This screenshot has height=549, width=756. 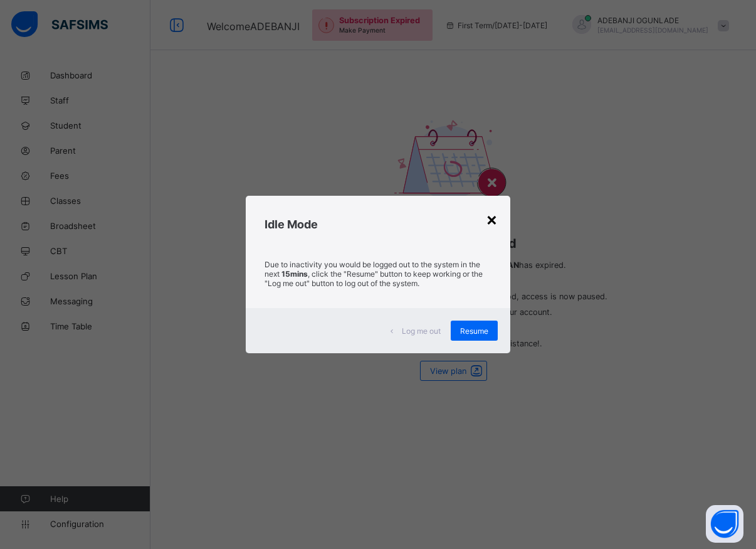 I want to click on strong: 15mins, so click(x=294, y=274).